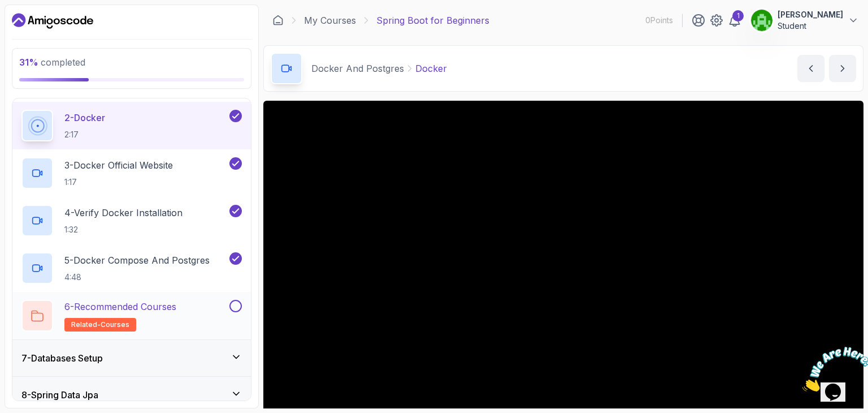  Describe the element at coordinates (35, 26) in the screenshot. I see `div: CloseChat attention grabber` at that location.